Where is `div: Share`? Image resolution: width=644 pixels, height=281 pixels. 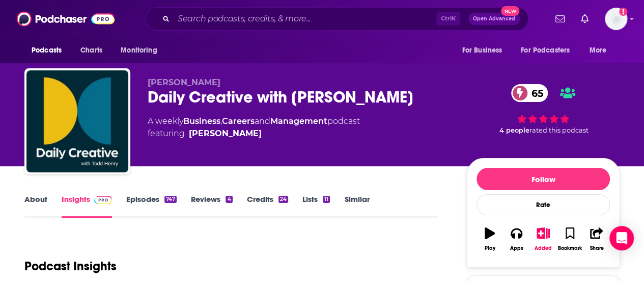
div: Share is located at coordinates (596, 249).